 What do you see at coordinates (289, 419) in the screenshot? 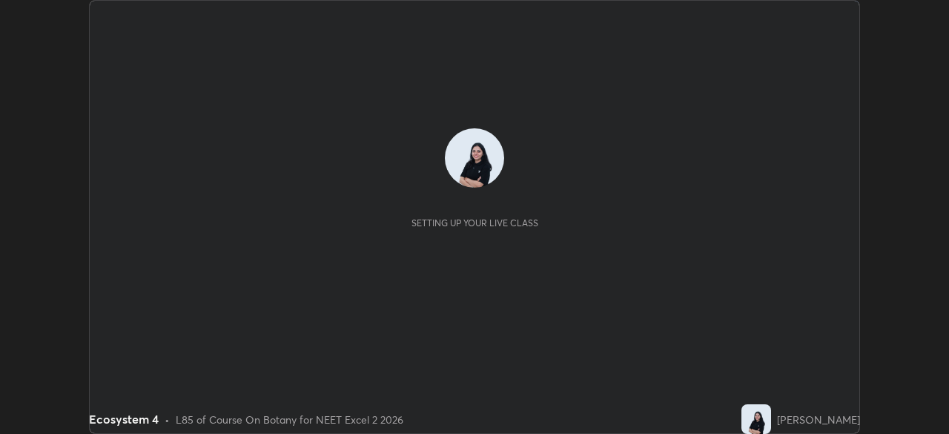
I see `div: L85 of Course On Botany for NEET Excel 2 2026` at bounding box center [289, 419].